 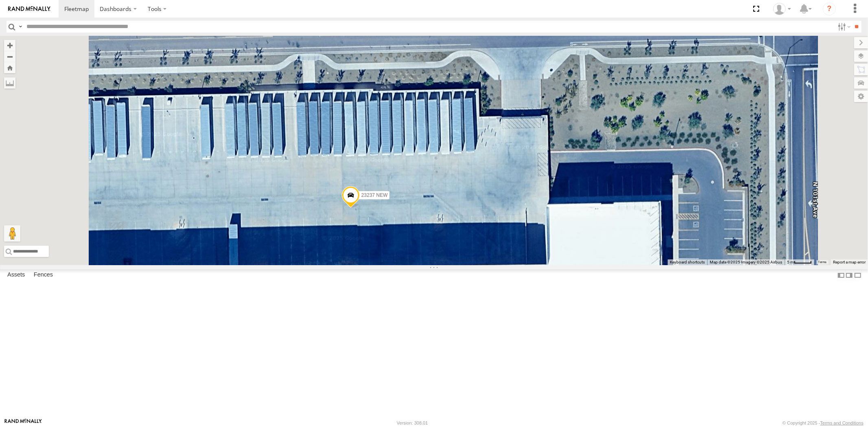 I want to click on button: Drag Pegman onto the map to open Street View, so click(x=12, y=234).